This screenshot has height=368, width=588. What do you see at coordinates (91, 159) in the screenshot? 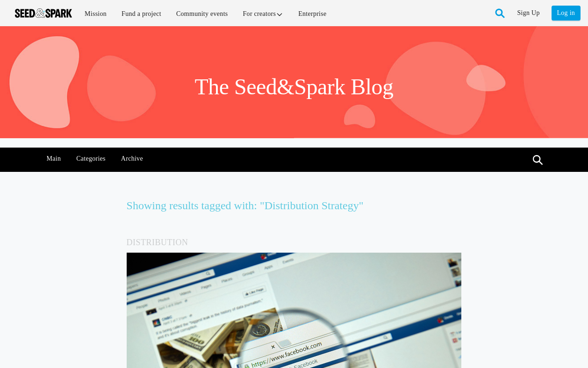
I see `a: Categories` at bounding box center [91, 159].